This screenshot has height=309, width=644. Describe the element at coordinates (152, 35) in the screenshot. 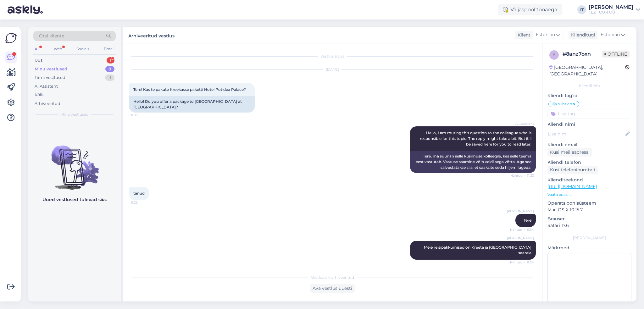

I see `label: Arhiveeritud vestlus` at that location.